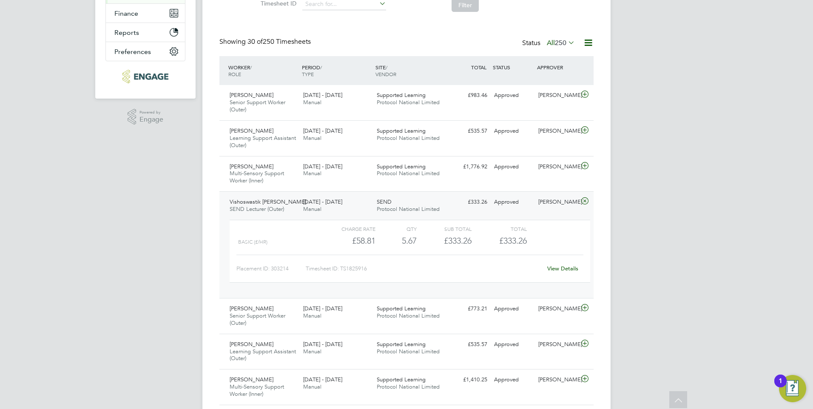 The height and width of the screenshot is (409, 813). I want to click on div: STATUS, so click(513, 67).